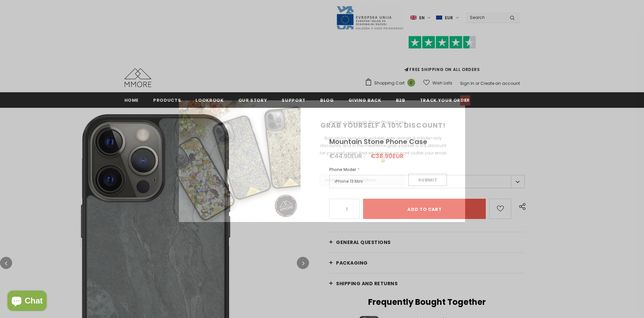 The width and height of the screenshot is (644, 318). What do you see at coordinates (428, 180) in the screenshot?
I see `input: Submit` at bounding box center [428, 180].